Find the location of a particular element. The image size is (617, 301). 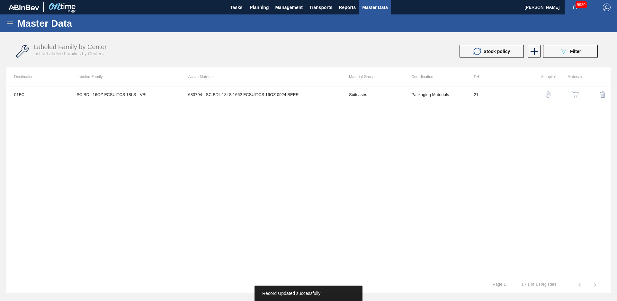

div: Autopilot Configuration is located at coordinates (544, 95).